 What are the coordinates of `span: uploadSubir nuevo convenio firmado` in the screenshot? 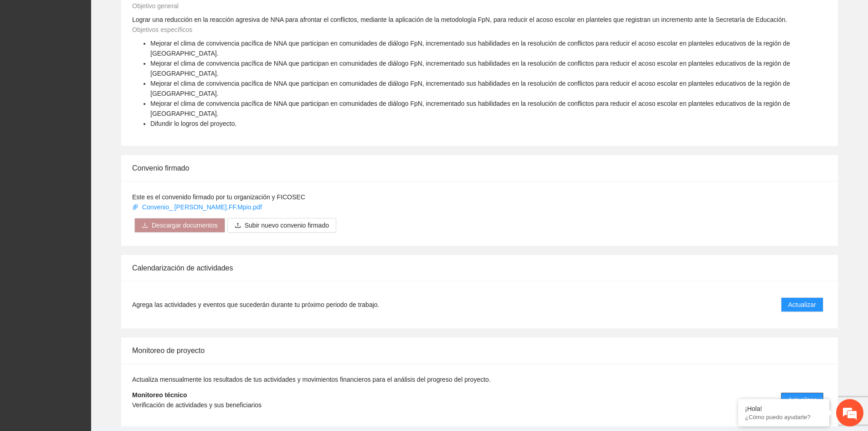 It's located at (281, 225).